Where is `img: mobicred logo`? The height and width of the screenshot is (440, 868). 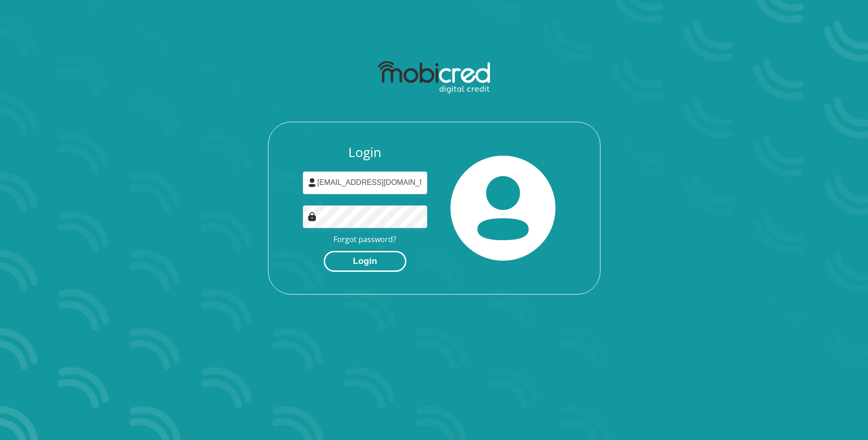
img: mobicred logo is located at coordinates (434, 78).